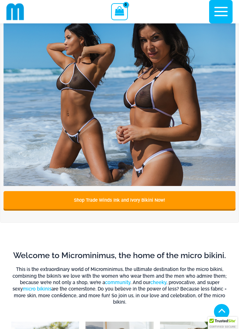  What do you see at coordinates (158, 282) in the screenshot?
I see `a: cheeky` at bounding box center [158, 282].